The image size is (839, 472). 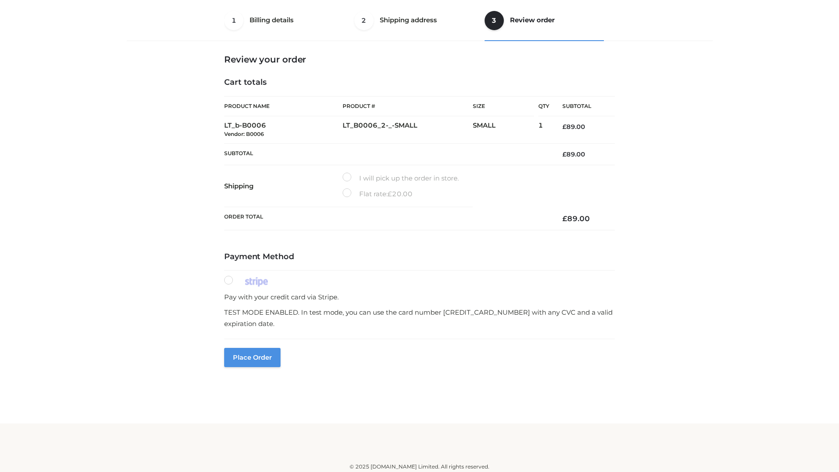 I want to click on th: Shipping, so click(x=283, y=186).